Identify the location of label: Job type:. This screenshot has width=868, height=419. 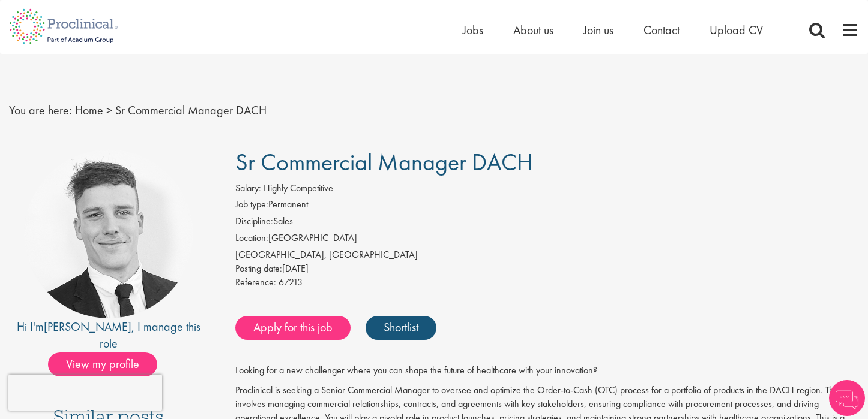
(251, 205).